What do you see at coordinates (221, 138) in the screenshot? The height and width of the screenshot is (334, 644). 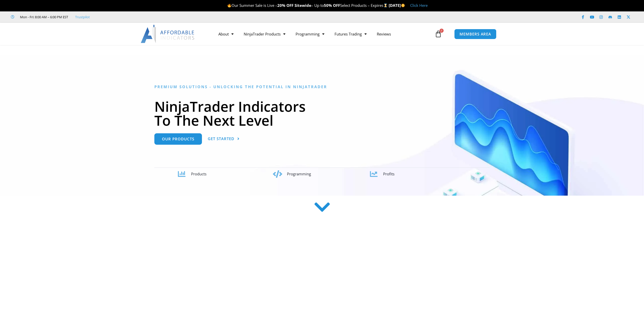 I see `span: Get Started` at bounding box center [221, 138].